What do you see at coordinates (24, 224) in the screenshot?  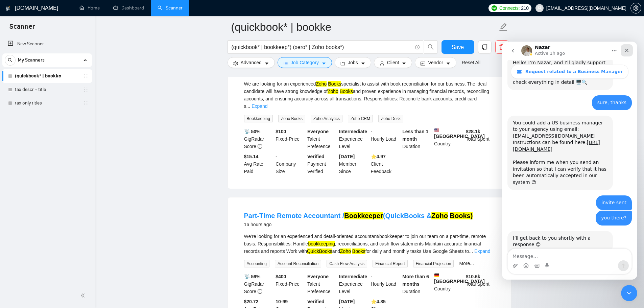 I see `button: Emoji picker` at bounding box center [24, 224].